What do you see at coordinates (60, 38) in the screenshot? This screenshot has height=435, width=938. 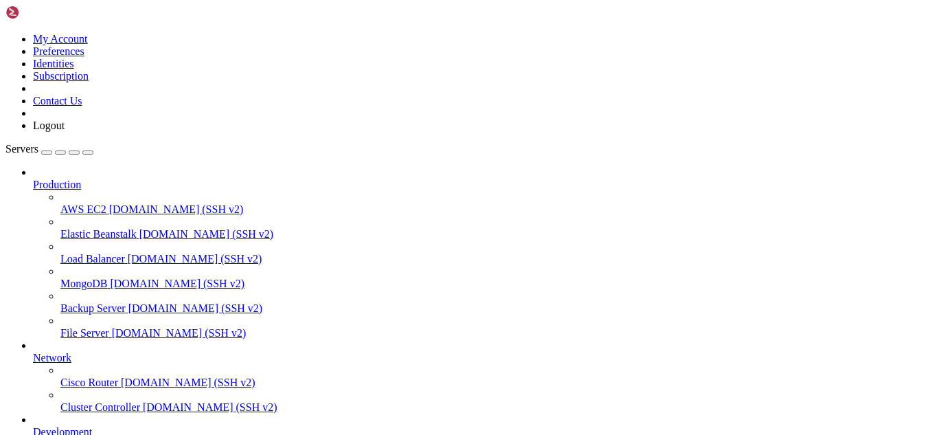 I see `a: My Account` at bounding box center [60, 38].